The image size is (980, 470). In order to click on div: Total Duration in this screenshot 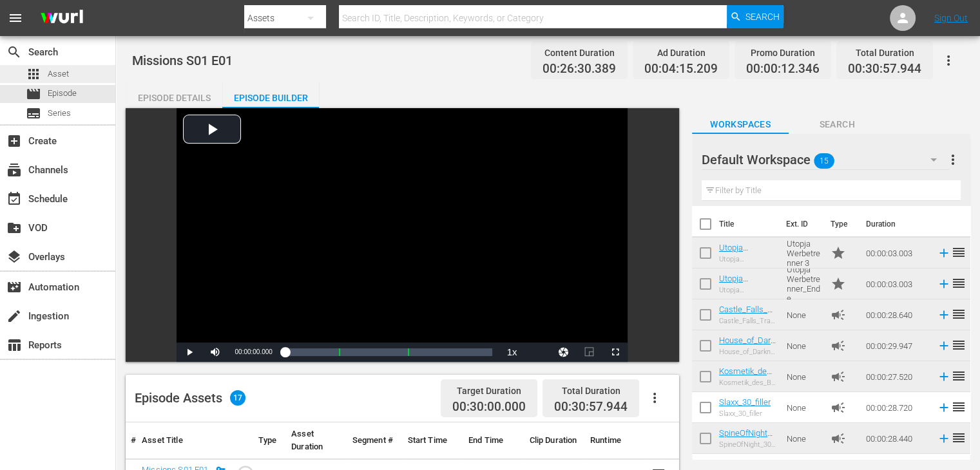, I will do `click(885, 53)`.